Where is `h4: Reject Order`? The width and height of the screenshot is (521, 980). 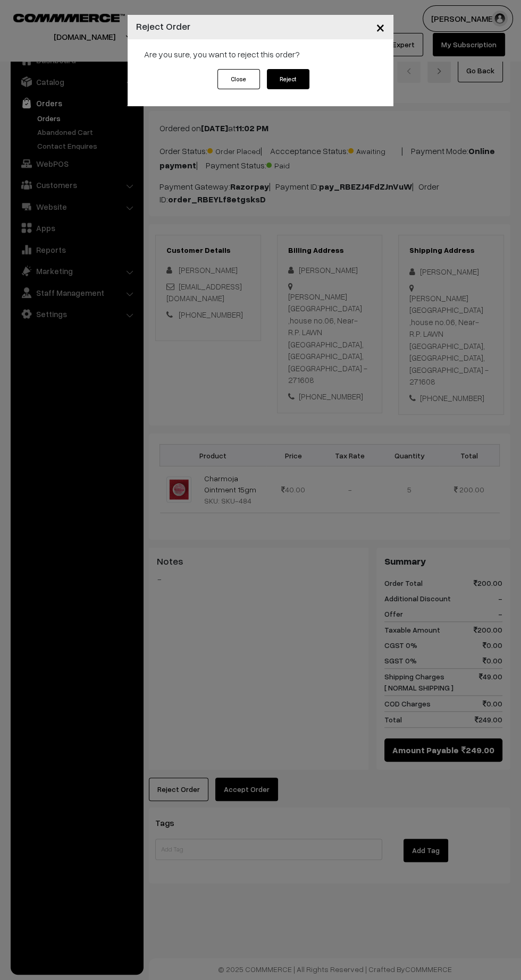
h4: Reject Order is located at coordinates (163, 26).